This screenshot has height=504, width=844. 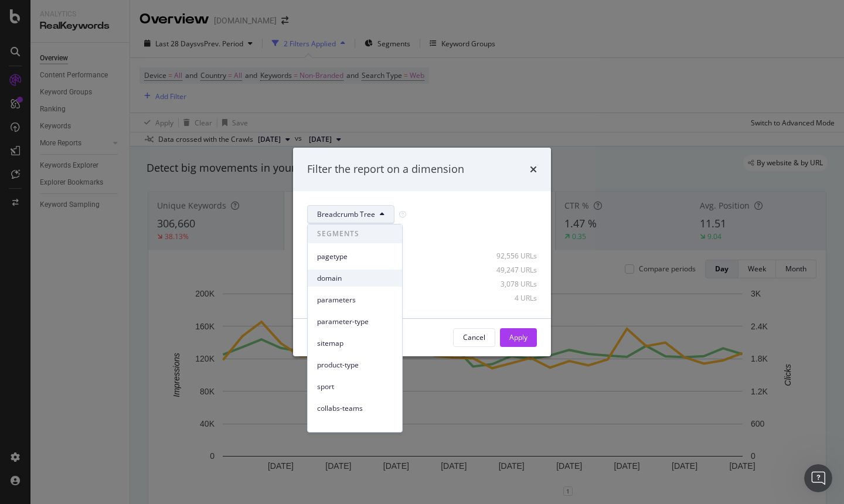 What do you see at coordinates (518, 337) in the screenshot?
I see `div: Apply` at bounding box center [518, 337].